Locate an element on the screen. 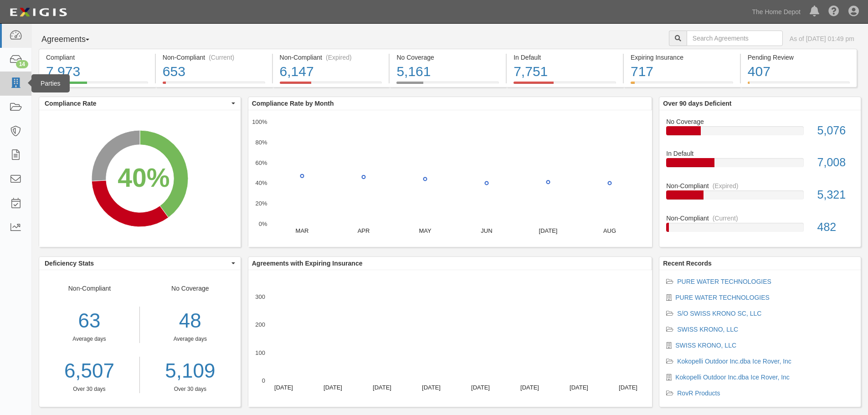 This screenshot has height=415, width=868. text: 40% is located at coordinates (261, 182).